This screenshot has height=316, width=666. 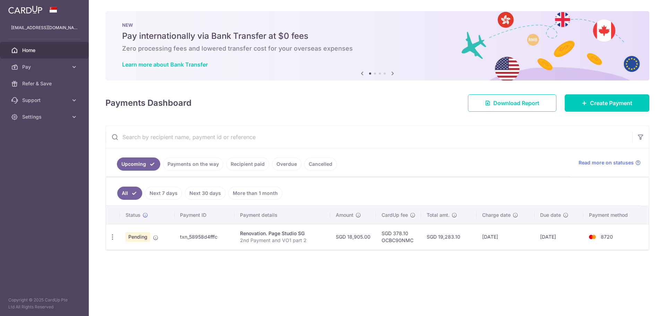 I want to click on a: All, so click(x=130, y=193).